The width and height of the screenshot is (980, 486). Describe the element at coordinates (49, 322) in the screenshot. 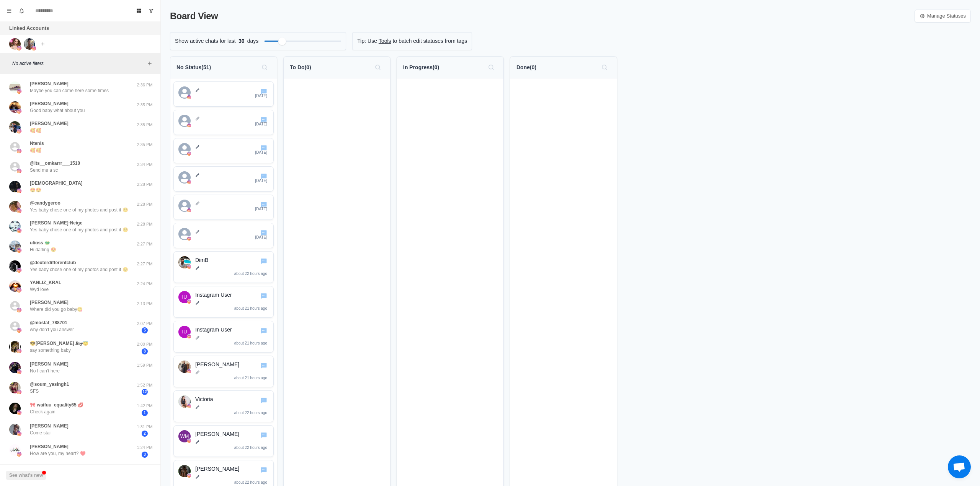

I see `p: @mostaf_788701` at that location.